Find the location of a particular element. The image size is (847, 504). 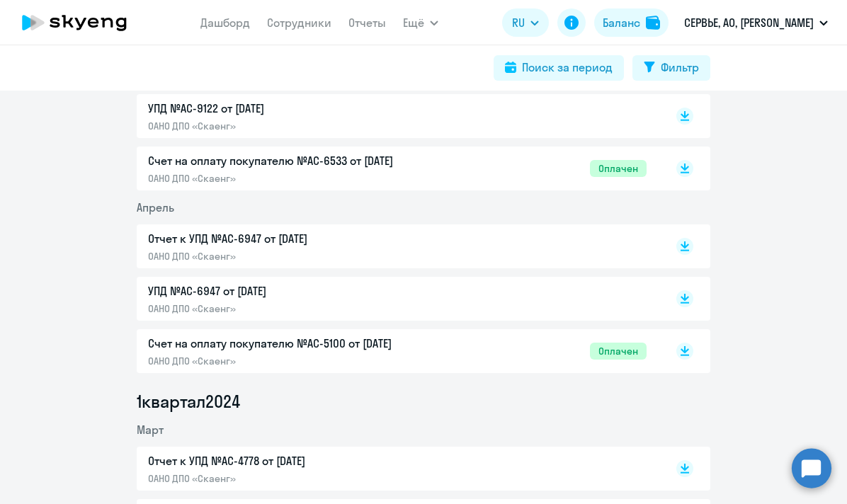

button: Ещё is located at coordinates (421, 22).